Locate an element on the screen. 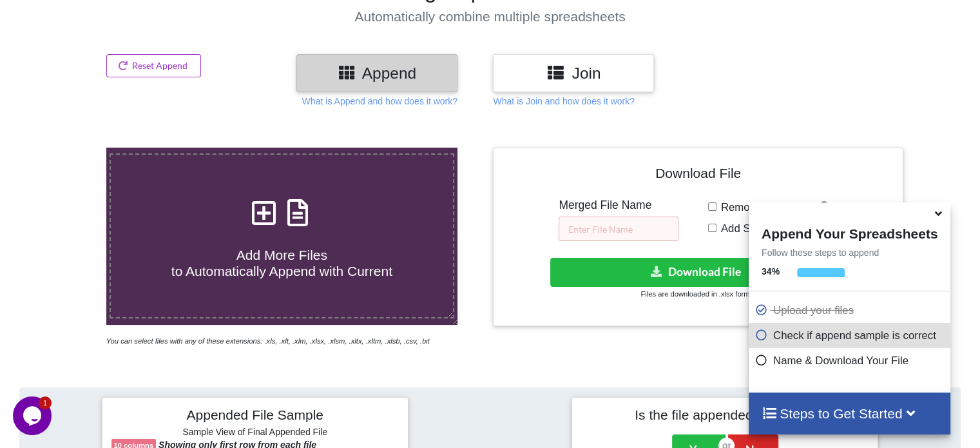 This screenshot has height=448, width=980. h4: Append Your Spreadsheets is located at coordinates (850, 232).